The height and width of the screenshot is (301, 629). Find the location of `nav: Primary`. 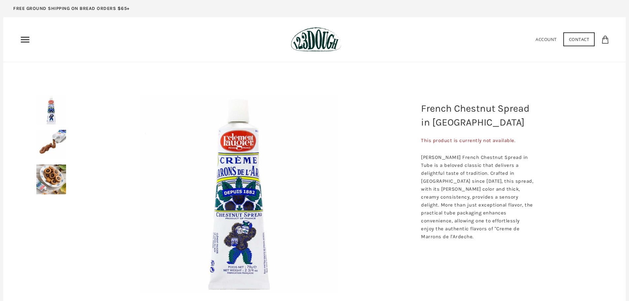

nav: Primary is located at coordinates (25, 40).